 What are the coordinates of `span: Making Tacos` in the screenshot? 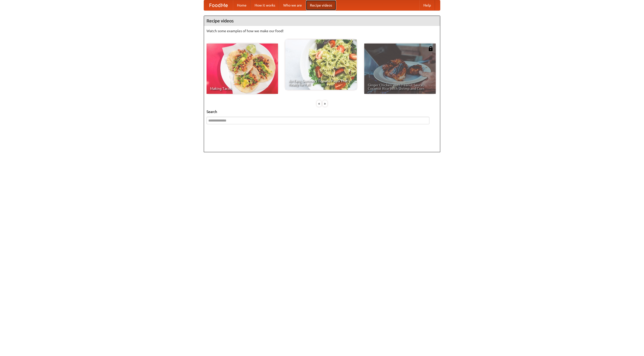 It's located at (242, 89).